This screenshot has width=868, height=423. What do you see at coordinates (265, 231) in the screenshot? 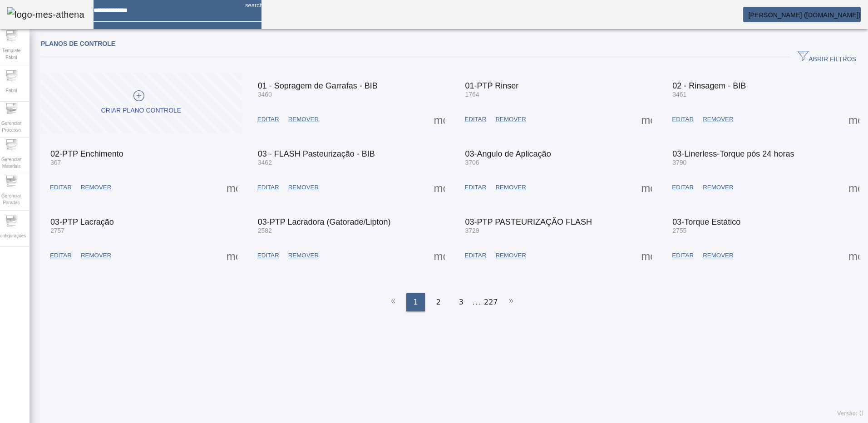
I see `span: 2582` at bounding box center [265, 231].